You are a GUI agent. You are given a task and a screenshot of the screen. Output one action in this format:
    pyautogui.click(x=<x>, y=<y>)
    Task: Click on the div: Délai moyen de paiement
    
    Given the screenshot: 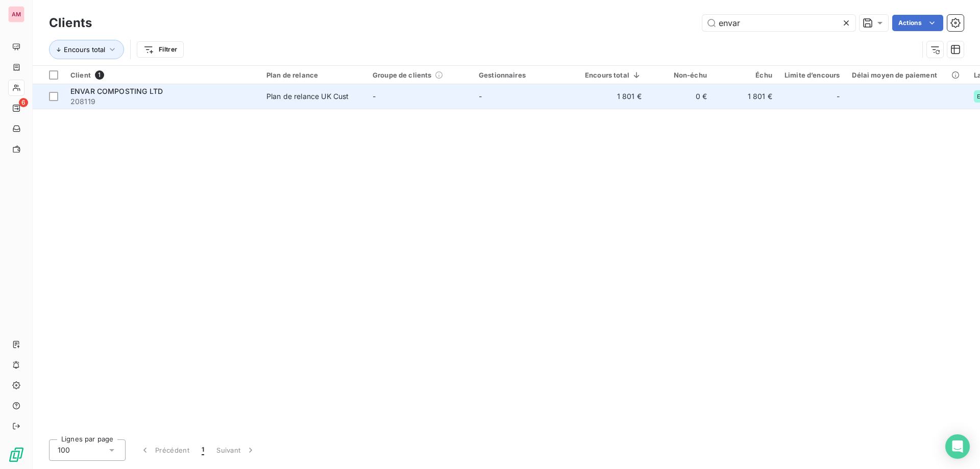 What is the action you would take?
    pyautogui.click(x=906, y=75)
    